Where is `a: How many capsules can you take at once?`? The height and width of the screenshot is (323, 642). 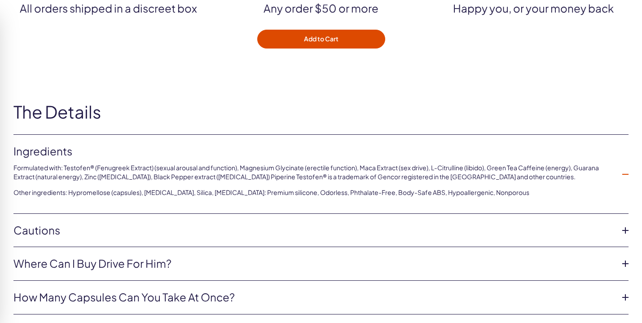
a: How many capsules can you take at once? is located at coordinates (314, 297).